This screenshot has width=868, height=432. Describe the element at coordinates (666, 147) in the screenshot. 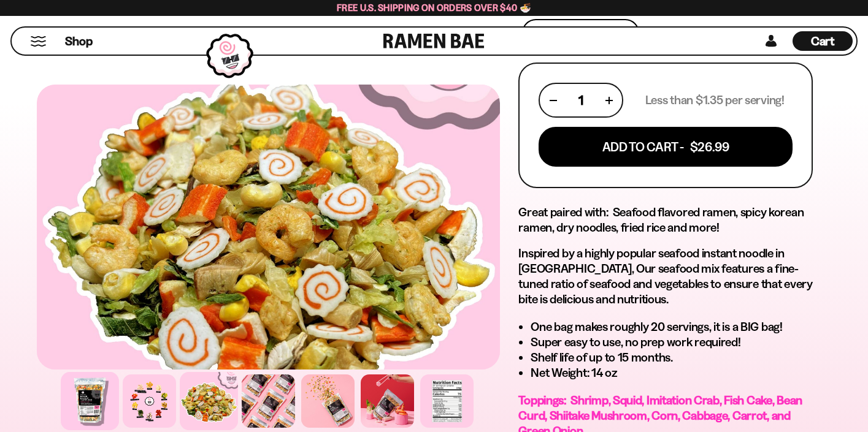

I see `button: Add To Cart - $26.99` at that location.